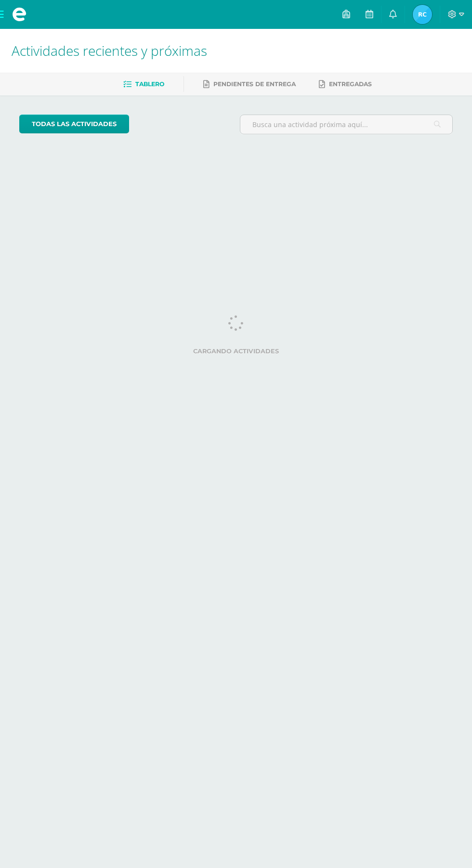 The height and width of the screenshot is (868, 472). What do you see at coordinates (254, 84) in the screenshot?
I see `span: Pendientes de entrega` at bounding box center [254, 84].